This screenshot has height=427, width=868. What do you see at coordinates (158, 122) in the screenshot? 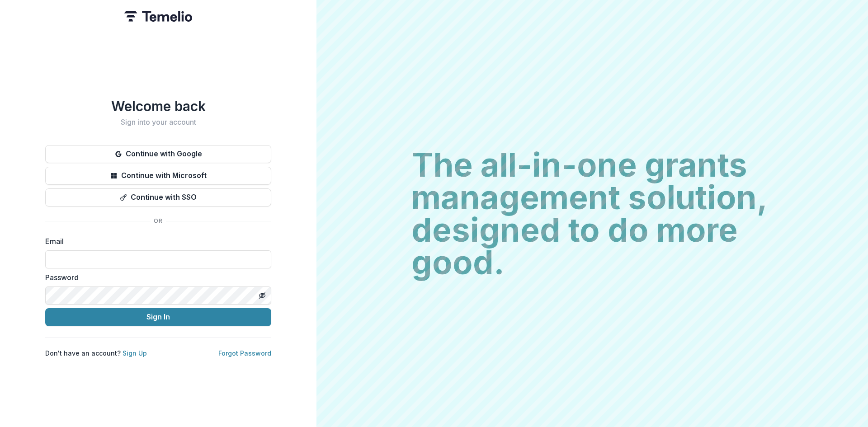
I see `h2: Sign into your account` at bounding box center [158, 122].